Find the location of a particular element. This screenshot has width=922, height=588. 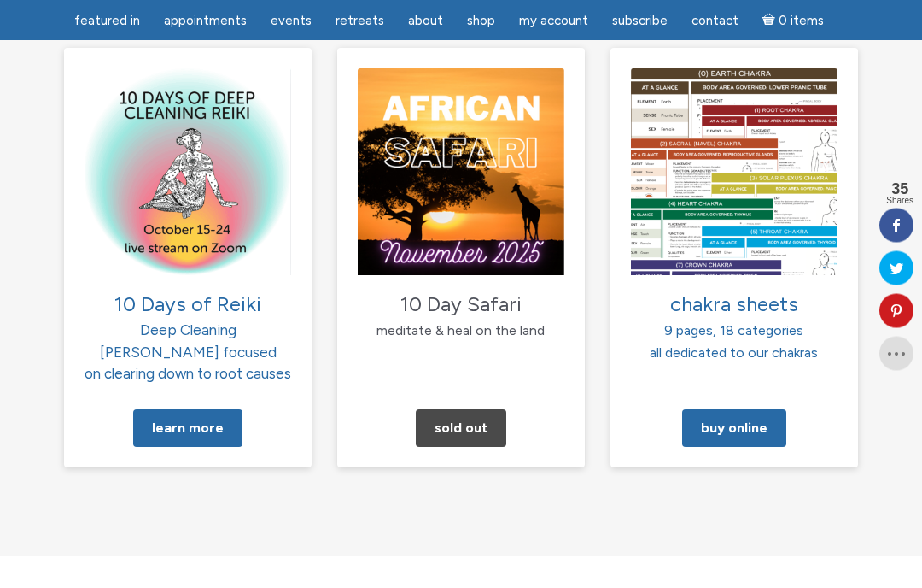

span: 10 Day Safari is located at coordinates (461, 304).